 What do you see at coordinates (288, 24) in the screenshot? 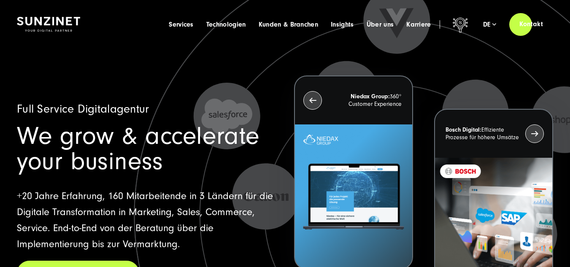
I see `a: Kunden & Branchen` at bounding box center [288, 24].